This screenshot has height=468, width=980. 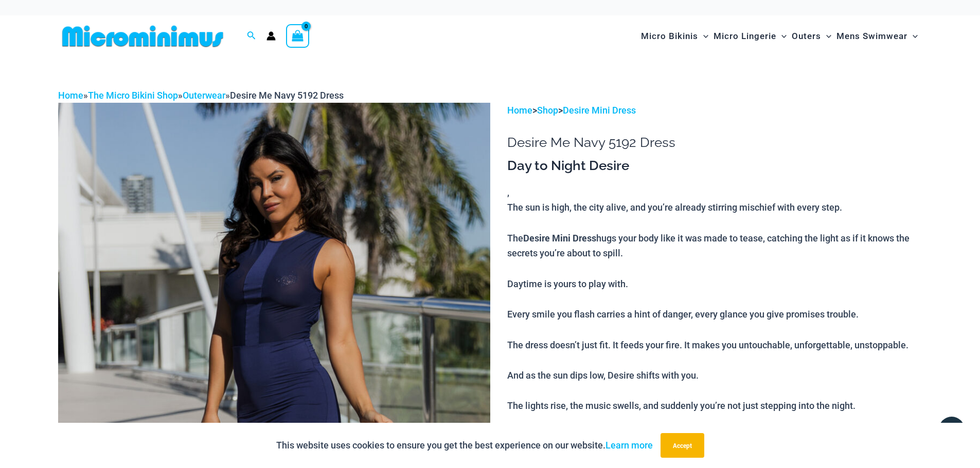 What do you see at coordinates (779, 36) in the screenshot?
I see `nav: Site Navigation` at bounding box center [779, 36].